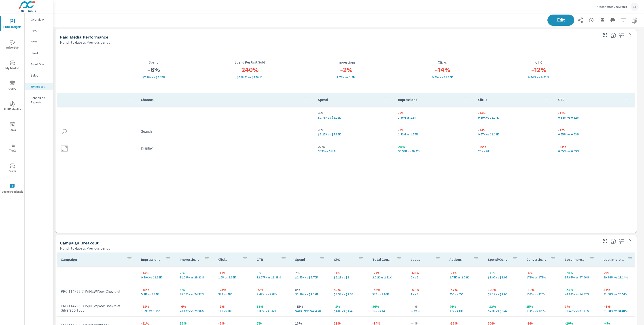 The height and width of the screenshot is (325, 644). What do you see at coordinates (388, 306) in the screenshot?
I see `p: 26%` at bounding box center [388, 306].